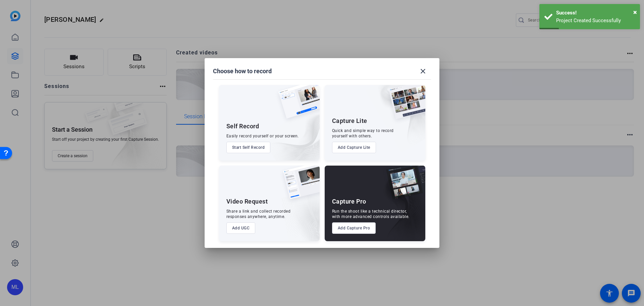 This screenshot has height=306, width=644. I want to click on div: Quick and simple way to record yourself with others., so click(363, 133).